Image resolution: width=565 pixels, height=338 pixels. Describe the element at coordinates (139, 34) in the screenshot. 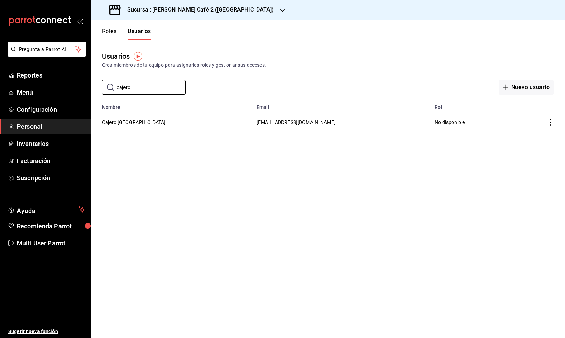

I see `button: Usuarios` at that location.